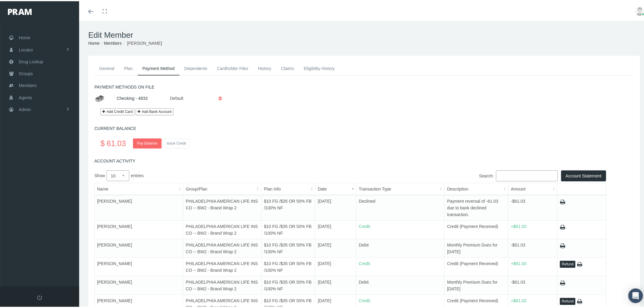 This screenshot has height=308, width=644. Describe the element at coordinates (147, 142) in the screenshot. I see `a: Pay Balance` at that location.